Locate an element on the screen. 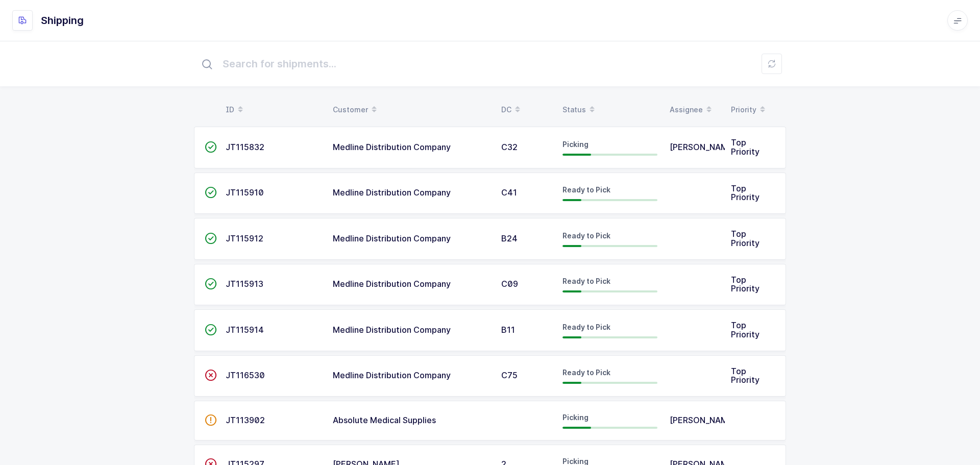 The width and height of the screenshot is (980, 465). div: Status is located at coordinates (610, 110).